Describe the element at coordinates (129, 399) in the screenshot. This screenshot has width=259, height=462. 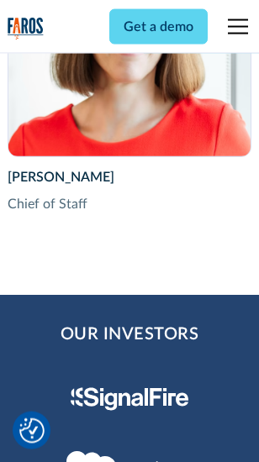
I see `img: Signal Fire Logo` at that location.